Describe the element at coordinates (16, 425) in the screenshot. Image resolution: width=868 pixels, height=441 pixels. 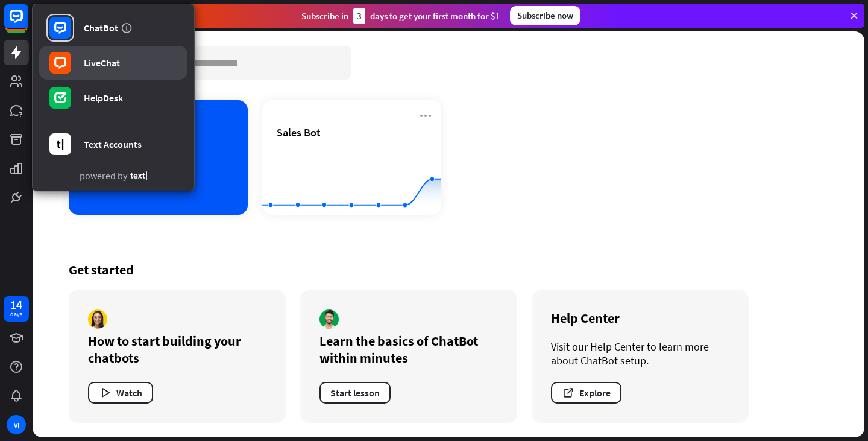
I see `div: VI` at that location.